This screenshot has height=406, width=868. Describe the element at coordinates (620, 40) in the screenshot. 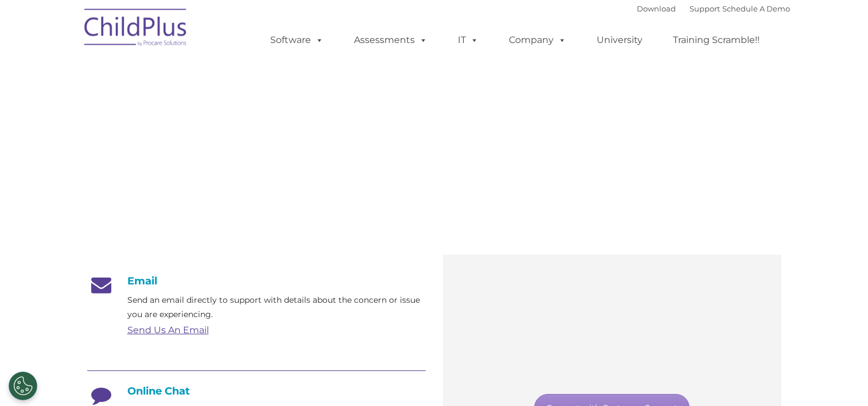

I see `a: University` at that location.